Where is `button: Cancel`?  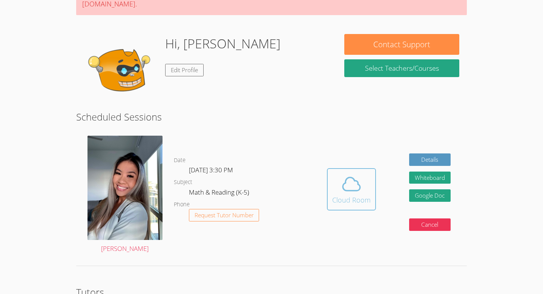
button: Cancel is located at coordinates (430, 224).